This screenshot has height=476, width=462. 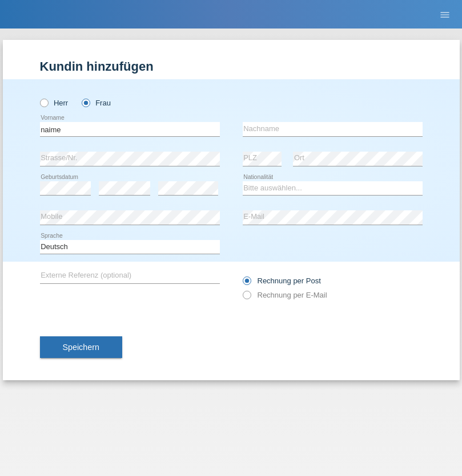 What do you see at coordinates (444, 15) in the screenshot?
I see `i: menu` at bounding box center [444, 15].